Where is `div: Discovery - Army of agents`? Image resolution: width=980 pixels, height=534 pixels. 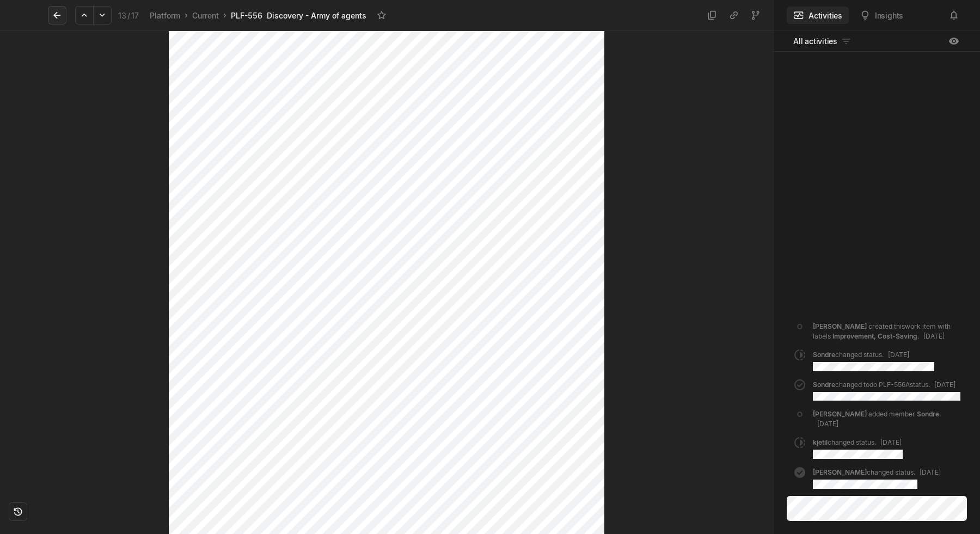 div: Discovery - Army of agents is located at coordinates (316, 15).